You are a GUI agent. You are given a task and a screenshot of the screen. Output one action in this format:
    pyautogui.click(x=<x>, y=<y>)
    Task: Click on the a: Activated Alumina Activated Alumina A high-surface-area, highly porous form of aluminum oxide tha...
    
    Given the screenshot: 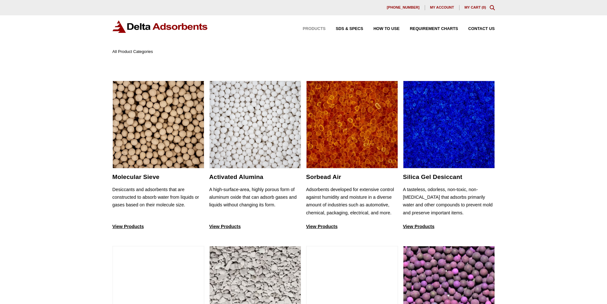 What is the action you would take?
    pyautogui.click(x=255, y=155)
    